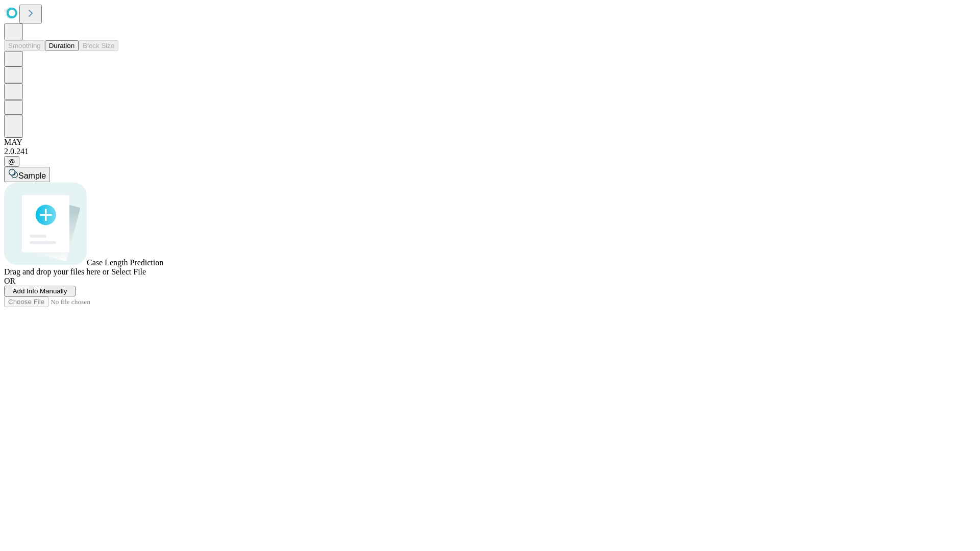 This screenshot has width=980, height=551. Describe the element at coordinates (57, 271) in the screenshot. I see `span: Drag and drop your files here or` at that location.